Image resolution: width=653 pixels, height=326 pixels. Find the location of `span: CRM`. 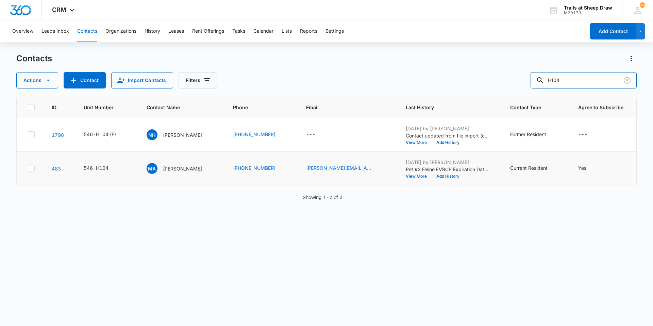

span: CRM is located at coordinates (59, 10).